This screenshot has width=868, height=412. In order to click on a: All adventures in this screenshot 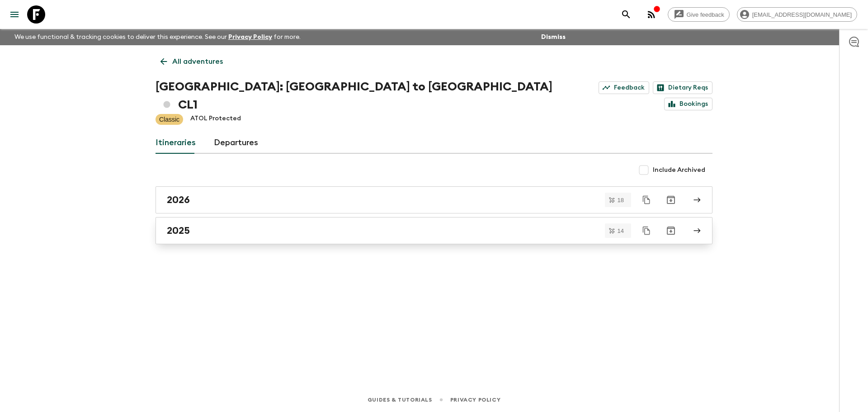, I will do `click(192, 61)`.